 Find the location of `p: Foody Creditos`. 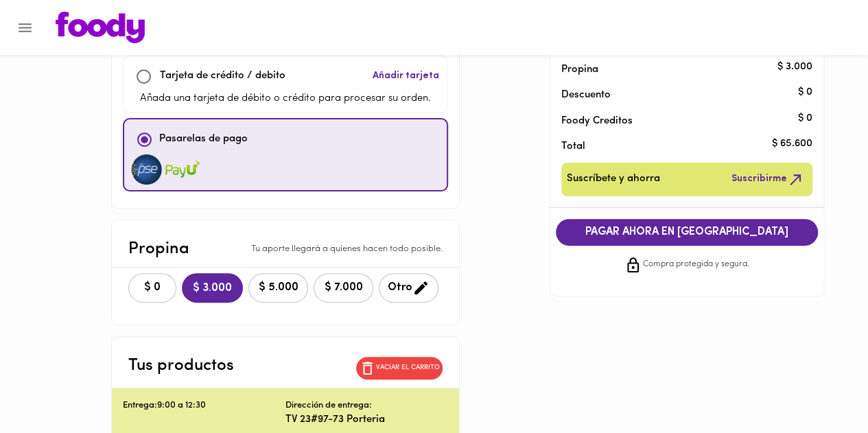

p: Foody Creditos is located at coordinates (676, 121).